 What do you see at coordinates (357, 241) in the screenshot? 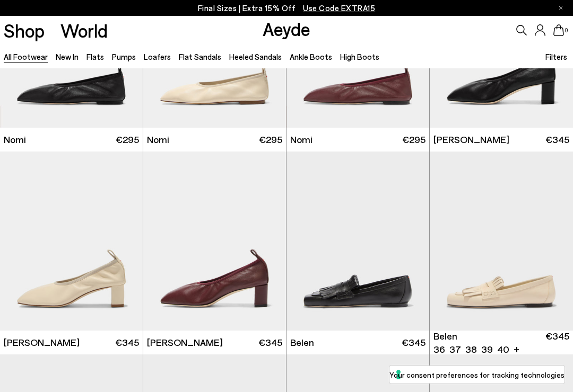
I see `a: Belen Tassel Loafers` at bounding box center [357, 241].